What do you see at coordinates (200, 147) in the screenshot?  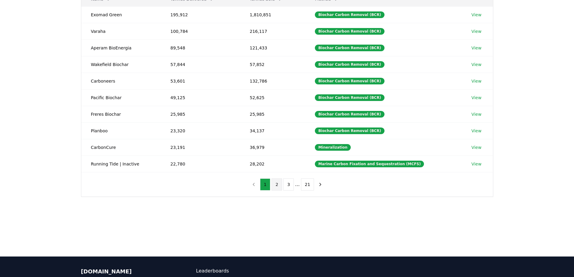 I see `td: 23,191` at bounding box center [200, 147].